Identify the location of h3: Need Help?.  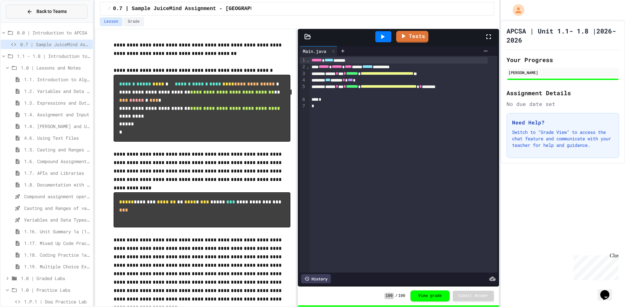
(563, 123).